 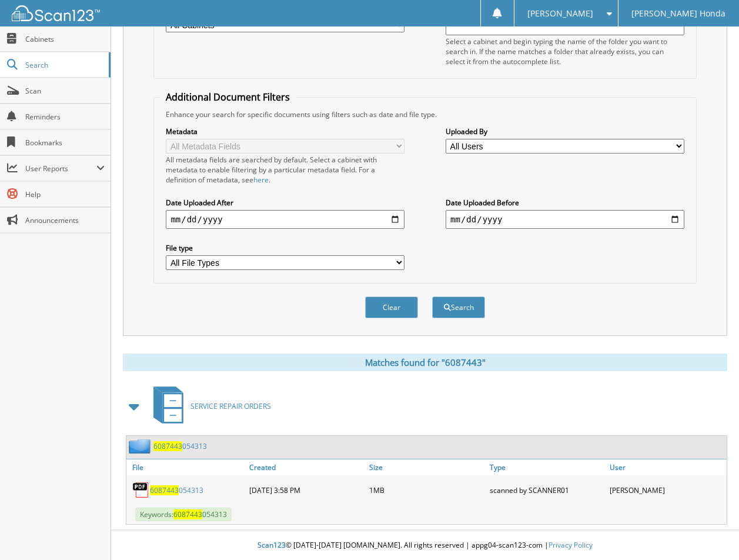 What do you see at coordinates (227, 97) in the screenshot?
I see `legend: Additional Document Filters` at bounding box center [227, 97].